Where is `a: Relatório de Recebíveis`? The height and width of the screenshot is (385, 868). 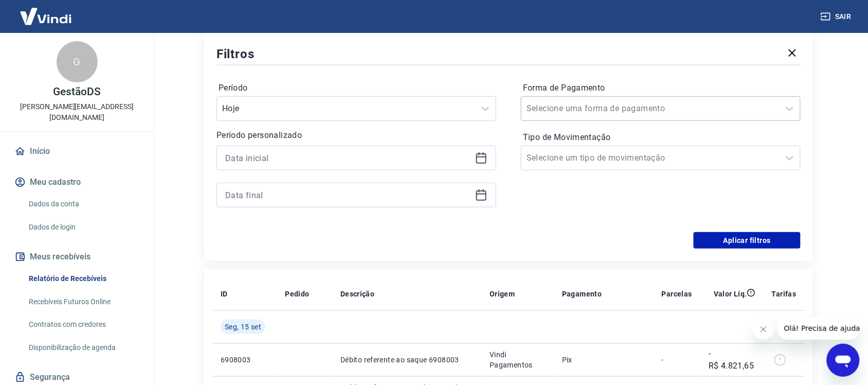 a: Relatório de Recebíveis is located at coordinates (83, 278).